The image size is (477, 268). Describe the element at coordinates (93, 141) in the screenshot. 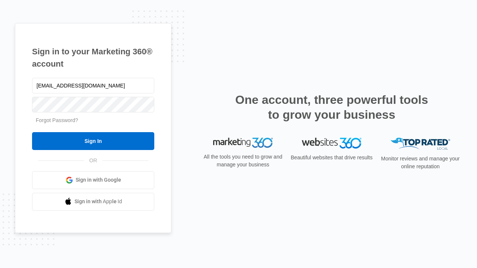

I see `input: Sign In` at that location.